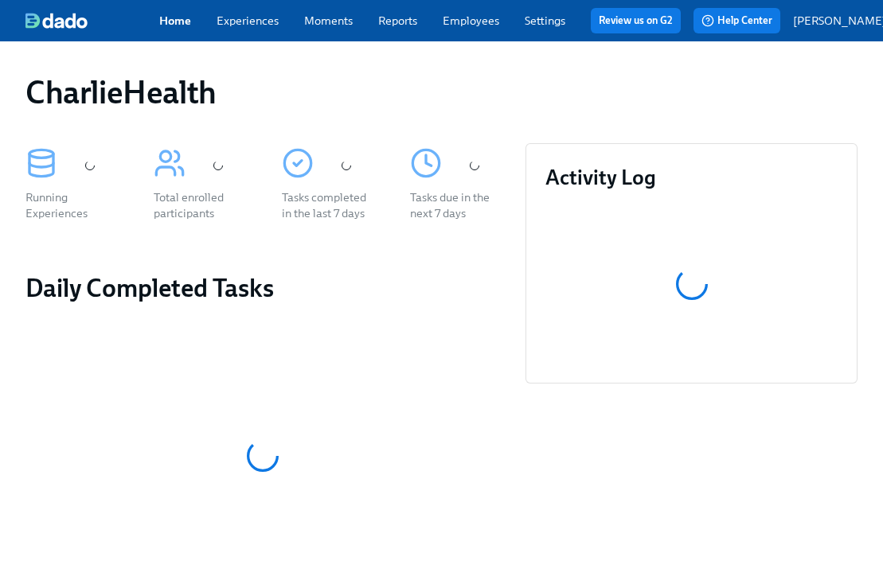  Describe the element at coordinates (397, 21) in the screenshot. I see `a: Reports` at that location.